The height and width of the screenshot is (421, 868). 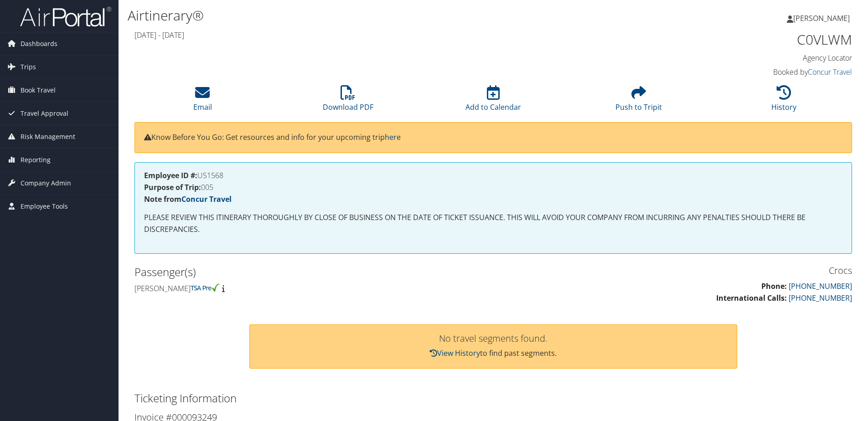 I want to click on h1: C0VLWM, so click(x=767, y=40).